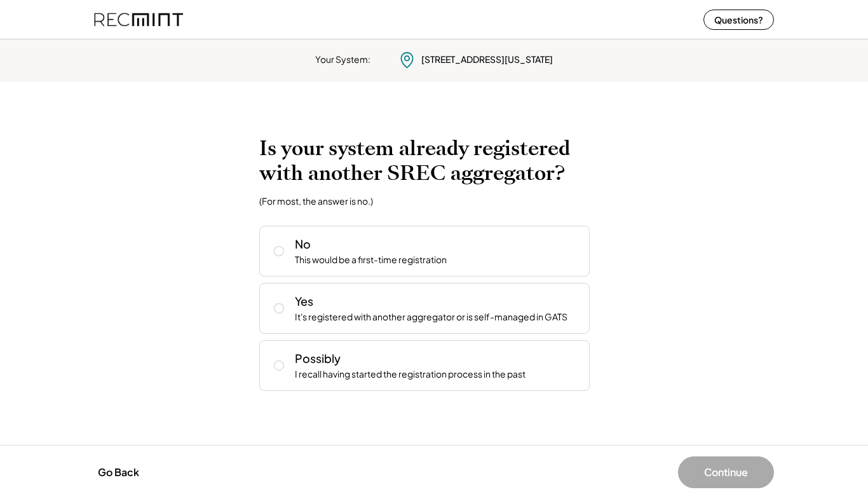 The width and height of the screenshot is (868, 499). I want to click on img: recmint-logotype%403x%20%281%29.jpeg, so click(138, 19).